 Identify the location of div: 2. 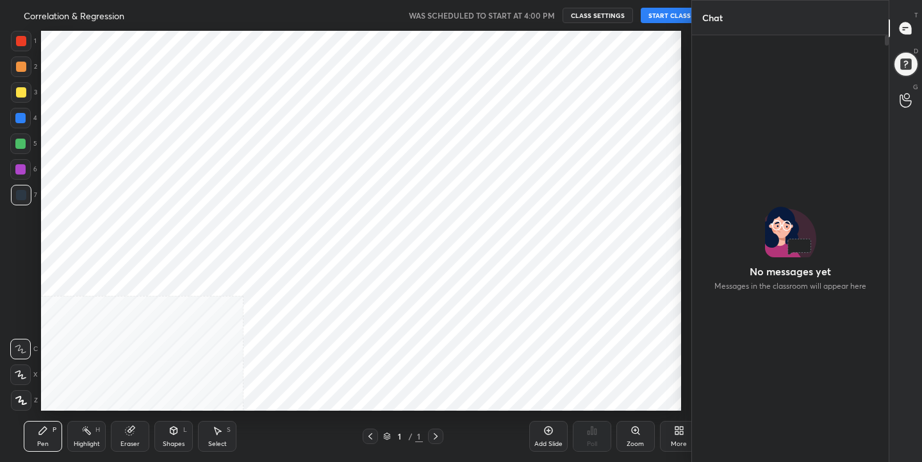
(24, 67).